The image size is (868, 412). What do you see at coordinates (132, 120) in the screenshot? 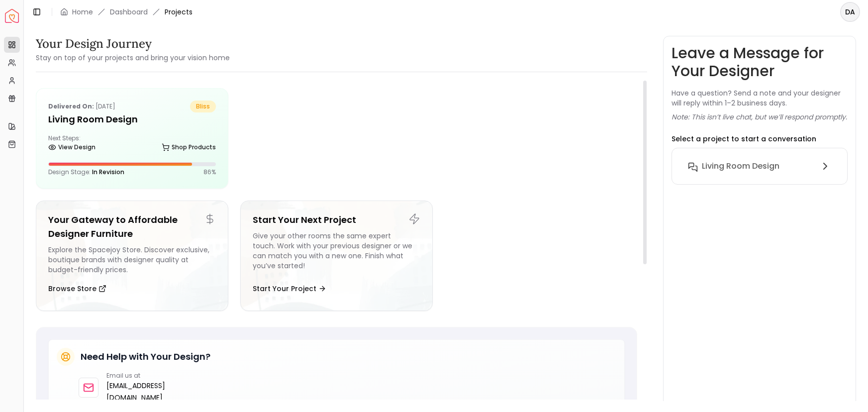
I see `h5: Living Room design` at bounding box center [132, 120].